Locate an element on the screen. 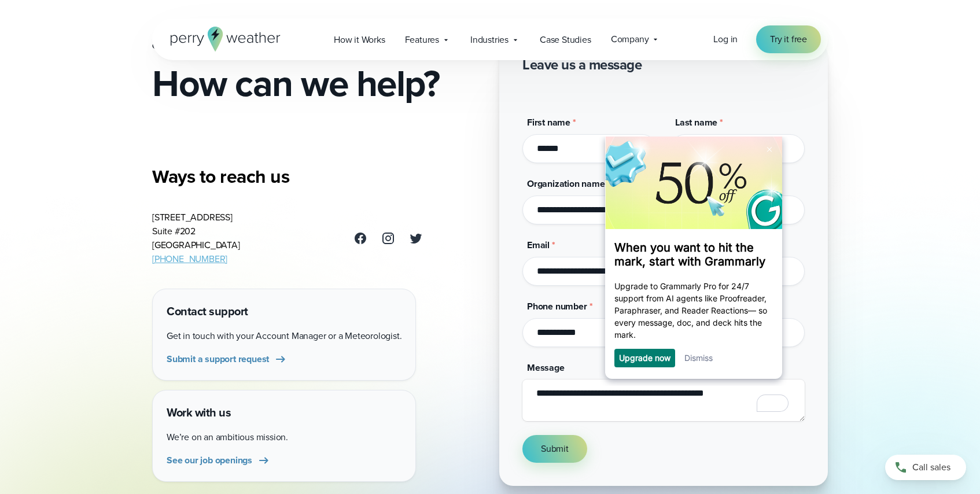 The height and width of the screenshot is (494, 980). span: Call sales is located at coordinates (931, 468).